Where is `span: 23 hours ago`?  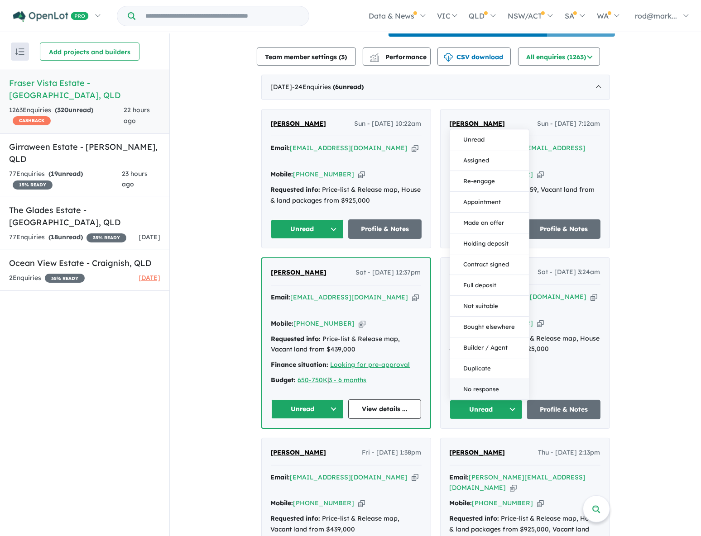 span: 23 hours ago is located at coordinates (134, 179).